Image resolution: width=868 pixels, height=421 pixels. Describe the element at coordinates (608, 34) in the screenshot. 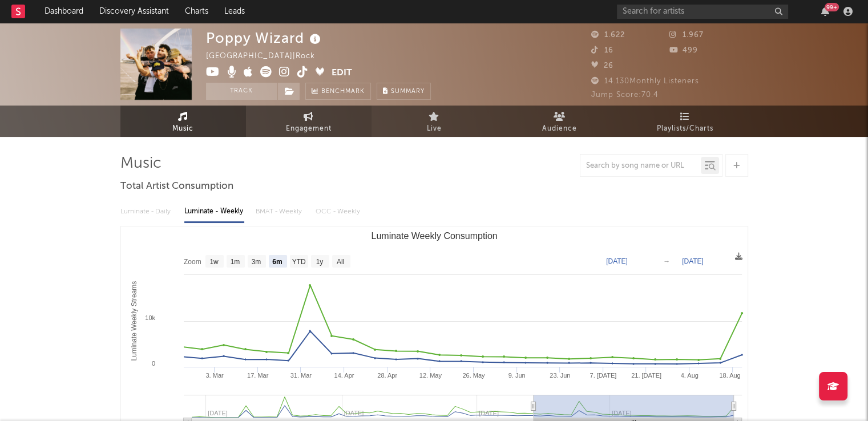

I see `span: 1.622` at that location.